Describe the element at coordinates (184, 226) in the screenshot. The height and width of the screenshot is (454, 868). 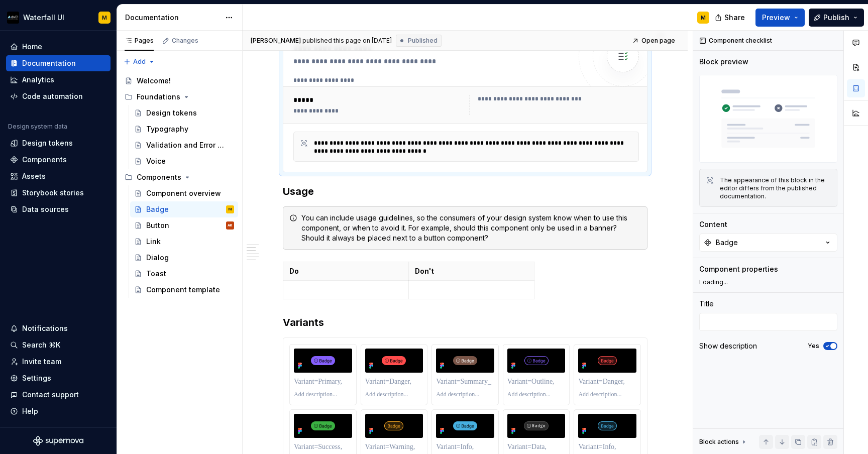
I see `a: ButtonAK` at that location.